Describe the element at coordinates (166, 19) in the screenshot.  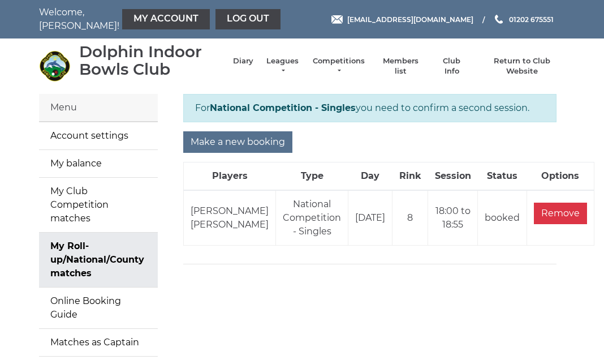
I see `a: My Account` at that location.